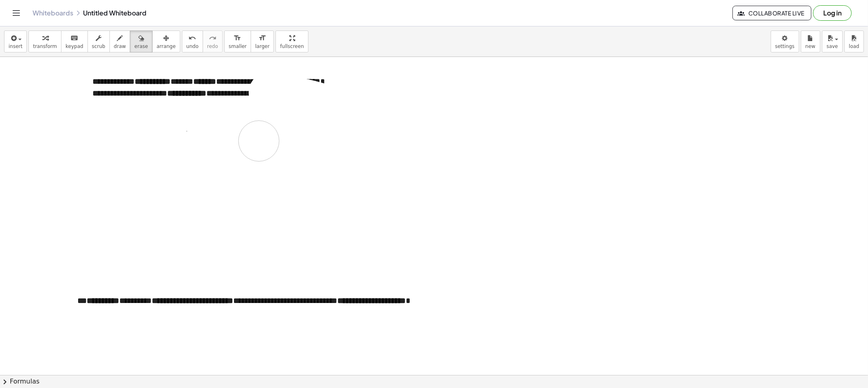  Describe the element at coordinates (832, 47) in the screenshot. I see `span: save` at that location.